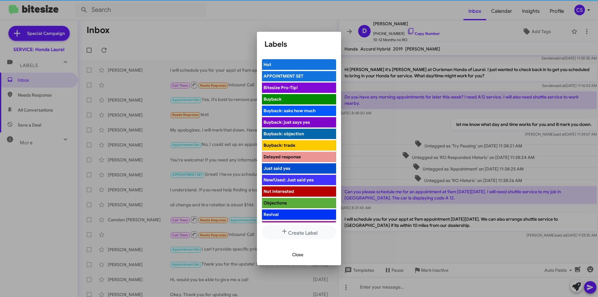 This screenshot has height=297, width=598. I want to click on span: Not Interested, so click(279, 191).